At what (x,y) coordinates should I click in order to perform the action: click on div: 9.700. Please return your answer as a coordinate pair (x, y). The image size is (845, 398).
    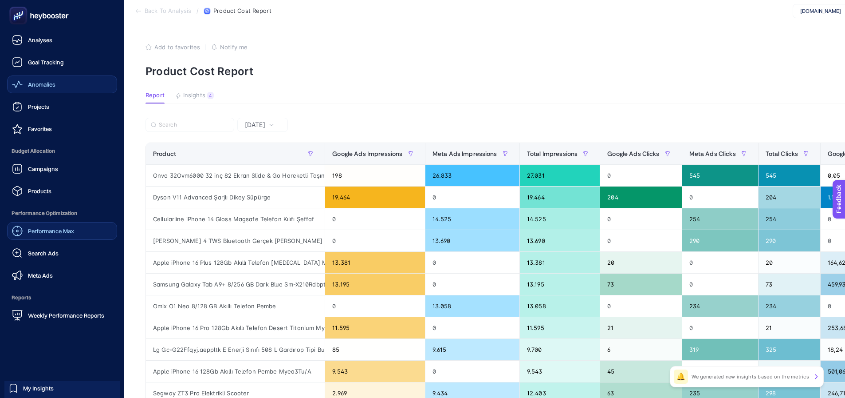
    Looking at the image, I should click on (560, 349).